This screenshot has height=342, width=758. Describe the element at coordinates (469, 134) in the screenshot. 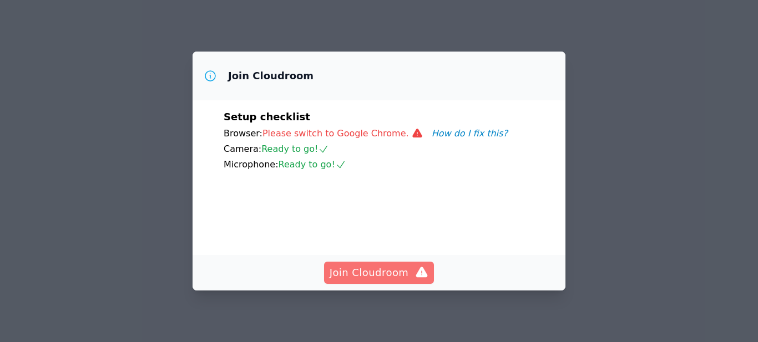

I see `button: How do I fix this?` at that location.